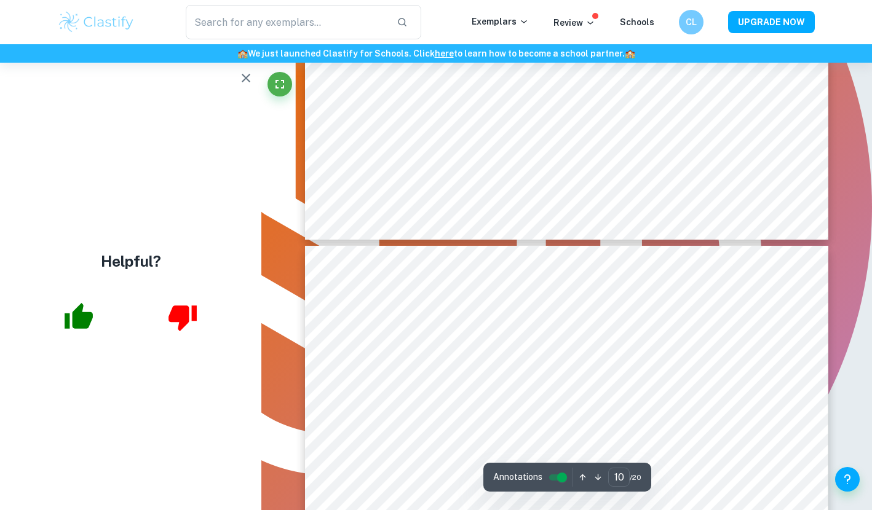 The image size is (872, 510). What do you see at coordinates (518, 477) in the screenshot?
I see `span: Annotations` at bounding box center [518, 477].